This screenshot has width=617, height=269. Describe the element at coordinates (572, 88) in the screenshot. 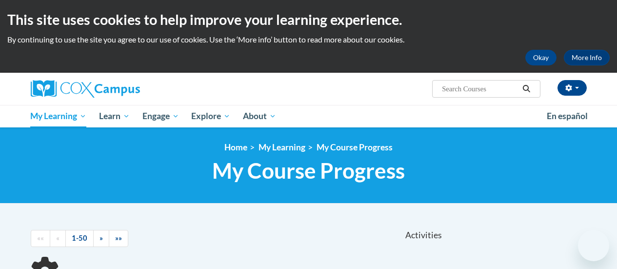

I see `button: Account Settings` at that location.